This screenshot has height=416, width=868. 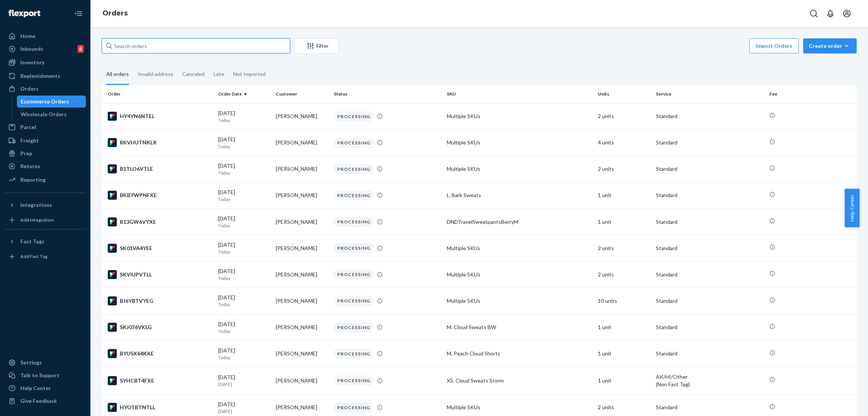 I want to click on div: Talk to Support, so click(x=40, y=376).